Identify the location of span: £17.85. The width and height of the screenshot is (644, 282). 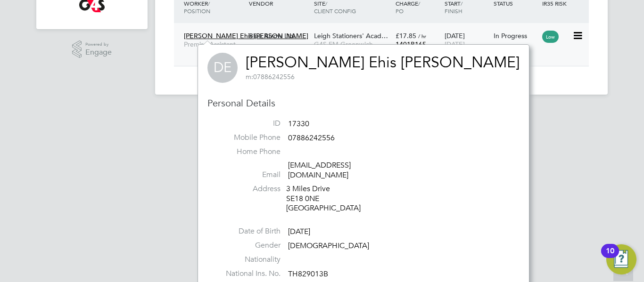
(405, 36).